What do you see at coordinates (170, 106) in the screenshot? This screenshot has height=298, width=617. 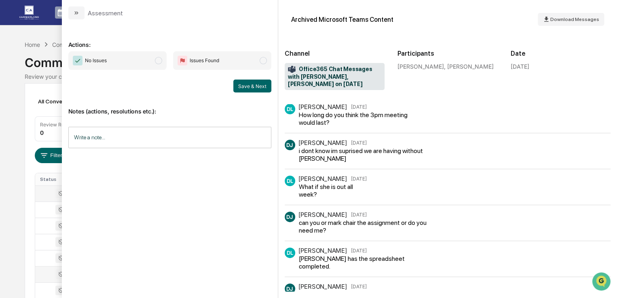 I see `p: Notes (actions, resolutions etc.):` at bounding box center [170, 106].